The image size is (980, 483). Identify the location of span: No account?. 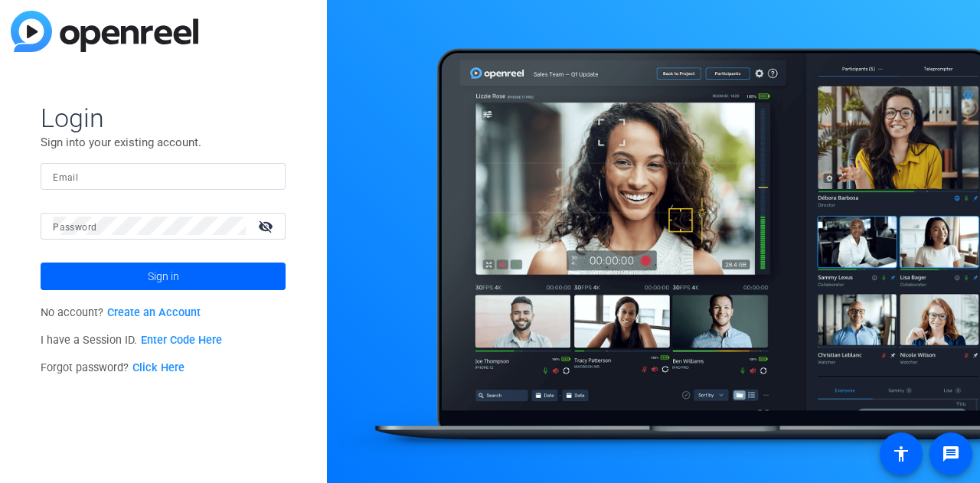
(120, 313).